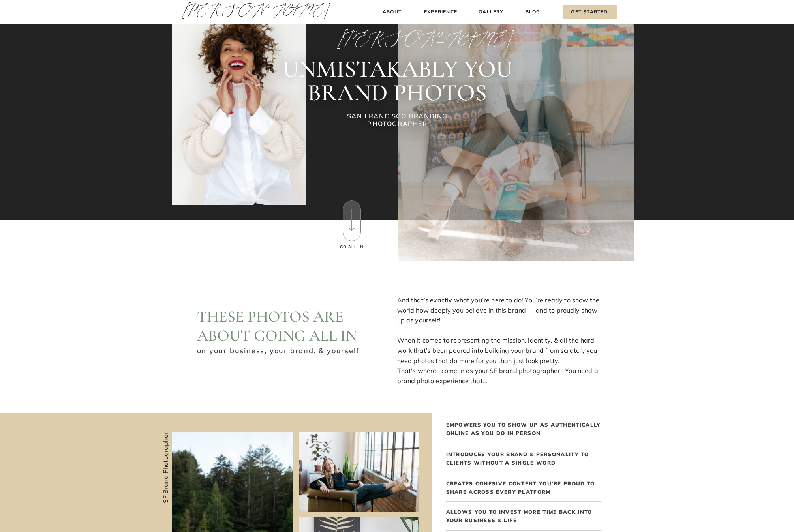  I want to click on h3: Get Started, so click(589, 12).